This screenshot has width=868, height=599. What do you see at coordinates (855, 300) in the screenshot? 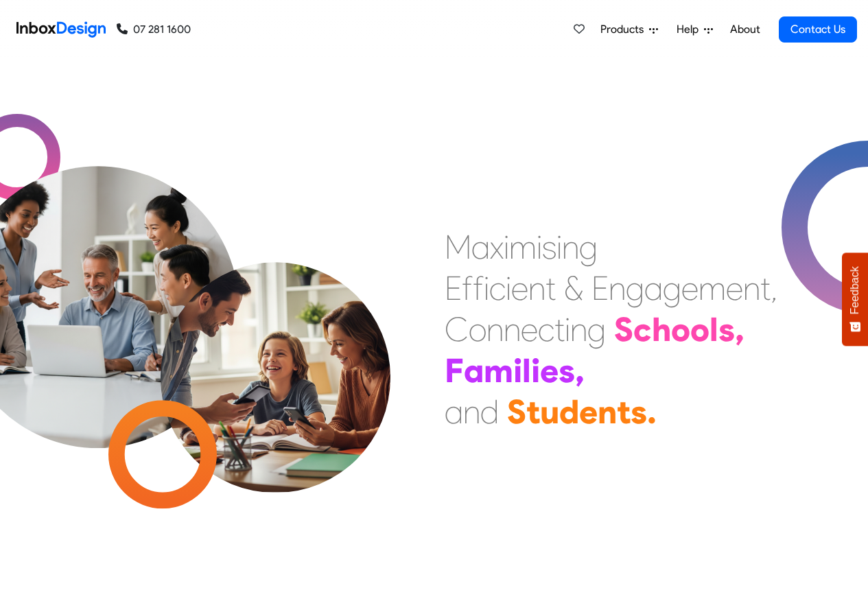
I see `button: Feedback - Show survey` at bounding box center [855, 300].